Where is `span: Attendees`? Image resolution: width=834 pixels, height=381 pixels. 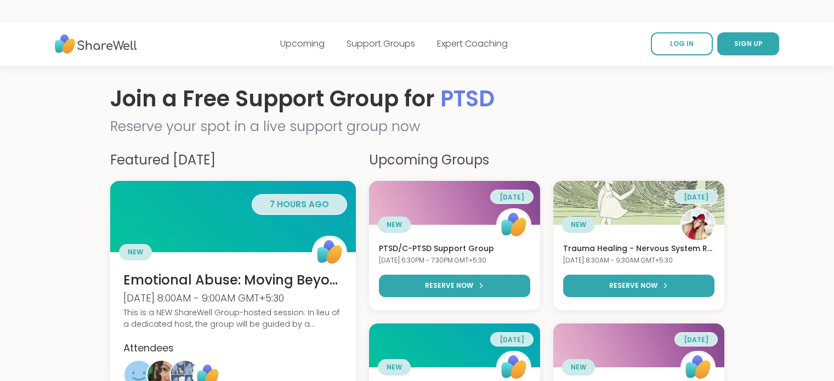 span: Attendees is located at coordinates (149, 348).